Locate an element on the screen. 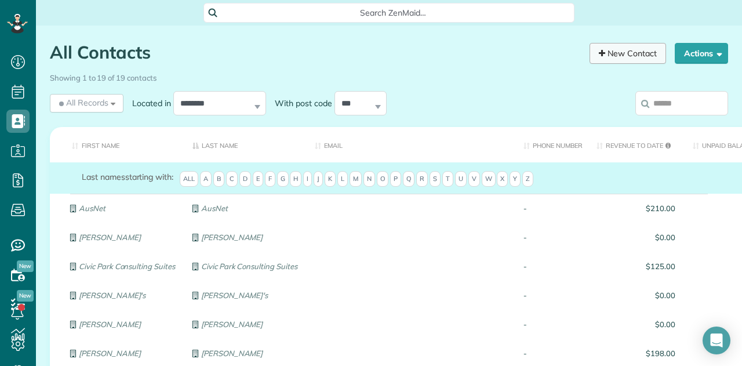  span: F is located at coordinates (270, 179).